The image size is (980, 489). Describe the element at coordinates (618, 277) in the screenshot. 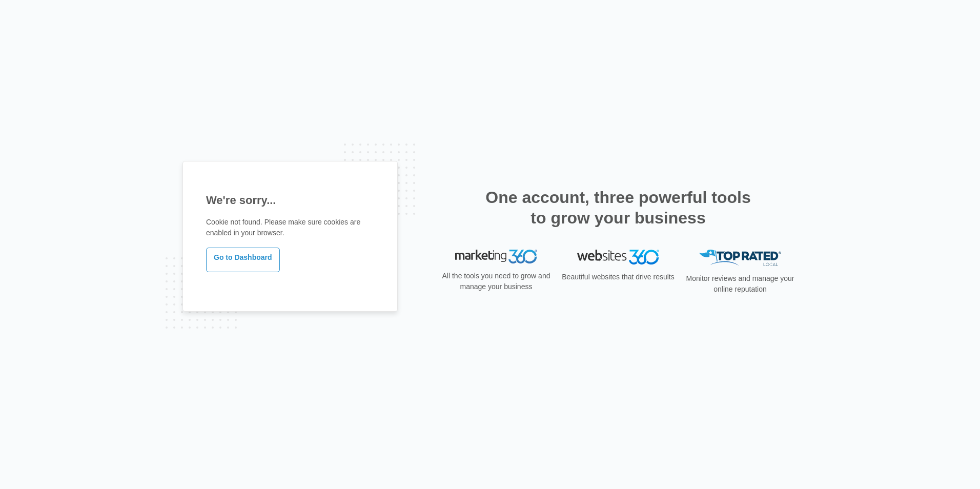

I see `p: Beautiful websites that drive results` at that location.